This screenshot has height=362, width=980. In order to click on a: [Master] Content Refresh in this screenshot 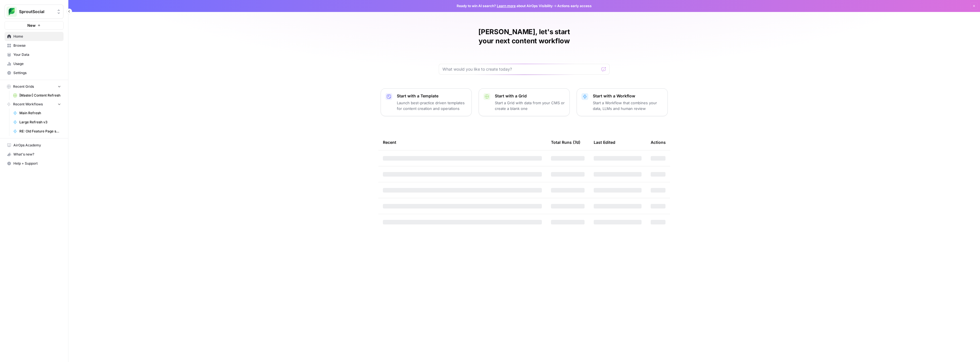, I will do `click(37, 95)`.